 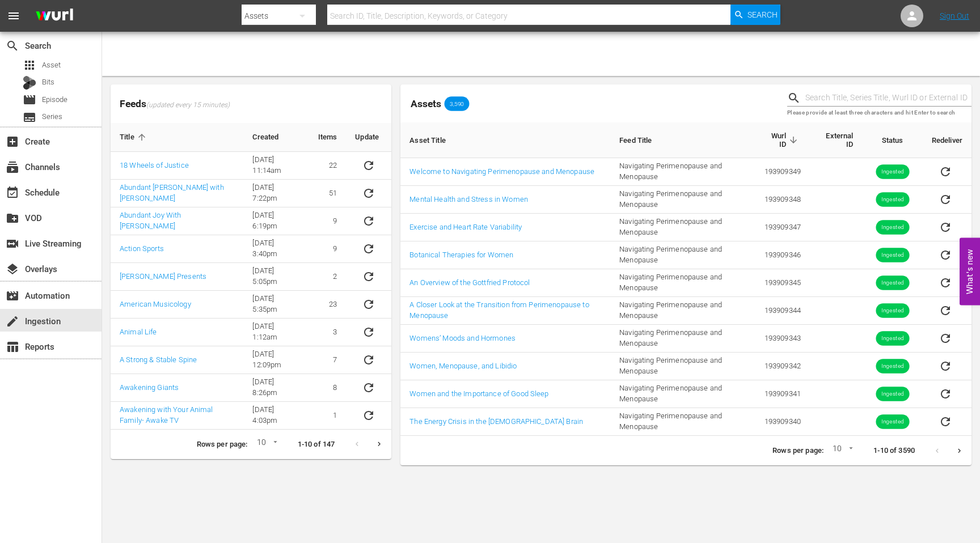 What do you see at coordinates (142, 248) in the screenshot?
I see `a: Action Sports` at bounding box center [142, 248].